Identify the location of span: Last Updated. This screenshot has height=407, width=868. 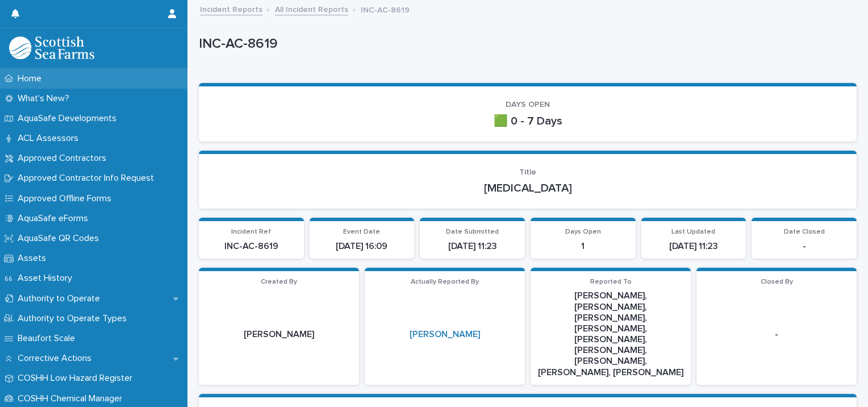
(693, 232).